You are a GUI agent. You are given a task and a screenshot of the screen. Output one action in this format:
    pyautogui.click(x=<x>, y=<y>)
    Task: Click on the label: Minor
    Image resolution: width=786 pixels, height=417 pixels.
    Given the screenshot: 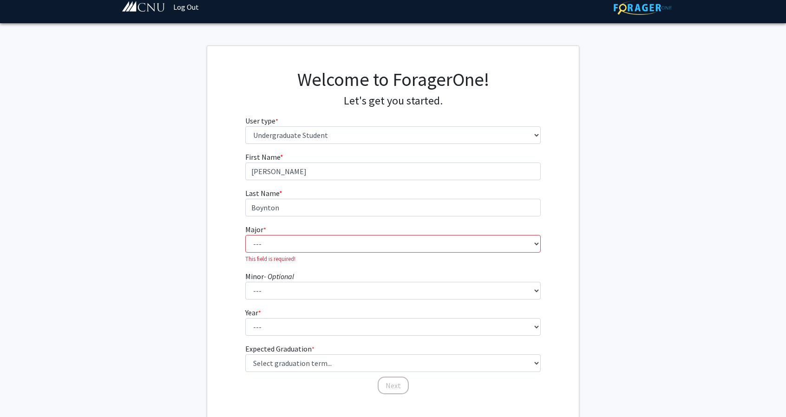 What is the action you would take?
    pyautogui.click(x=269, y=276)
    